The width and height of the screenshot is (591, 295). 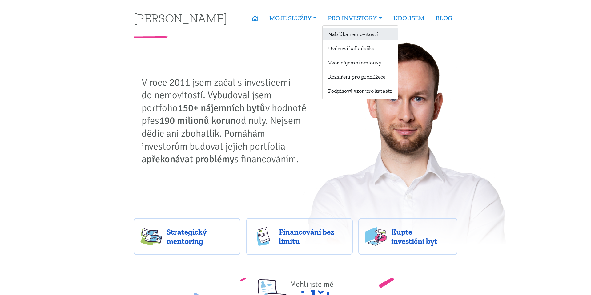 What do you see at coordinates (444, 18) in the screenshot?
I see `a: BLOG` at bounding box center [444, 18].